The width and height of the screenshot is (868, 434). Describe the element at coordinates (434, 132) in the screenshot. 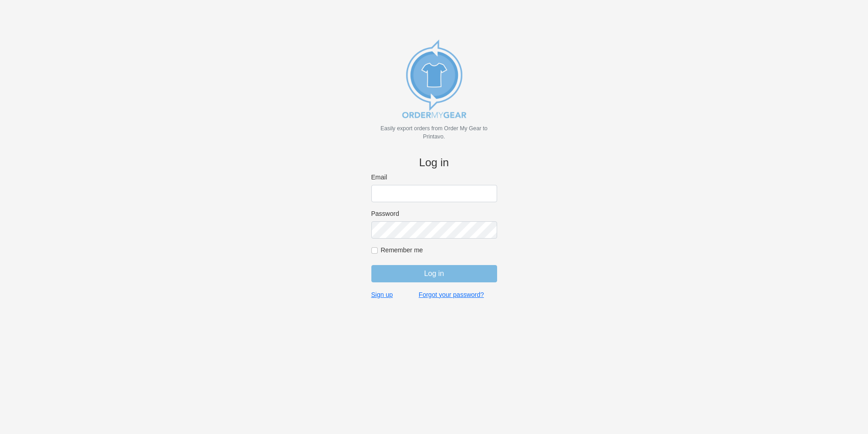

I see `p: Easily export orders from Order My Gear to Printavo.` at that location.